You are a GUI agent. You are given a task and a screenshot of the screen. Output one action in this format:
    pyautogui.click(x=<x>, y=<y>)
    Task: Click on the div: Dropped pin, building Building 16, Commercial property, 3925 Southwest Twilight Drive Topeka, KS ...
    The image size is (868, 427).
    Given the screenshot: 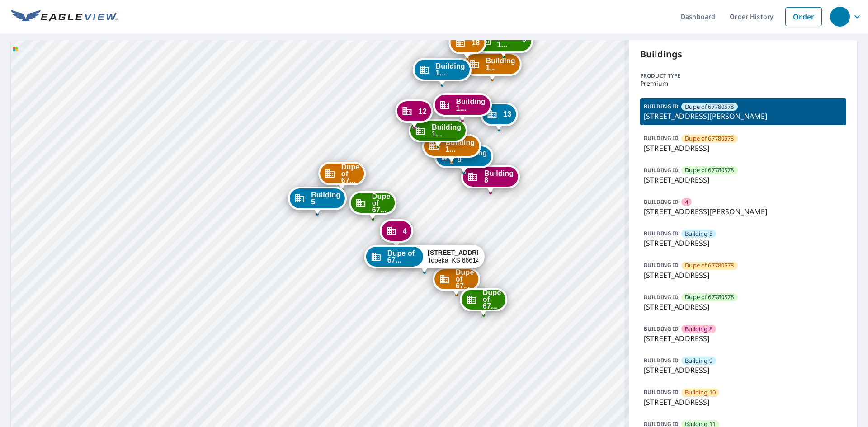 What is the action you would take?
    pyautogui.click(x=462, y=107)
    